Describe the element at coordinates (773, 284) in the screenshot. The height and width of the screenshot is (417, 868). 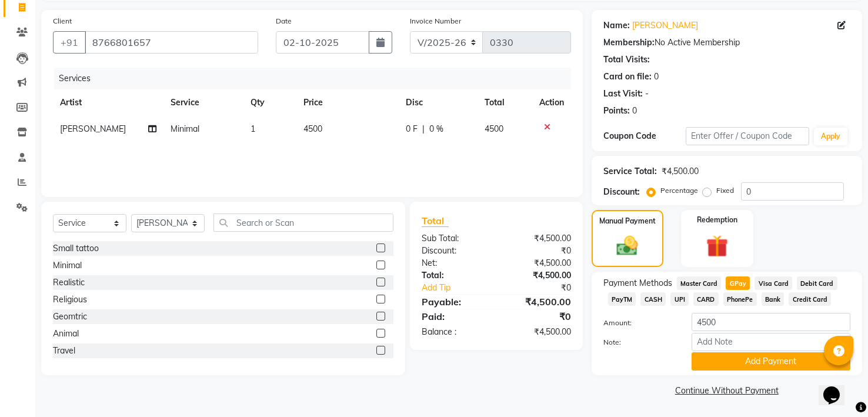
I see `span: Visa Card` at that location.